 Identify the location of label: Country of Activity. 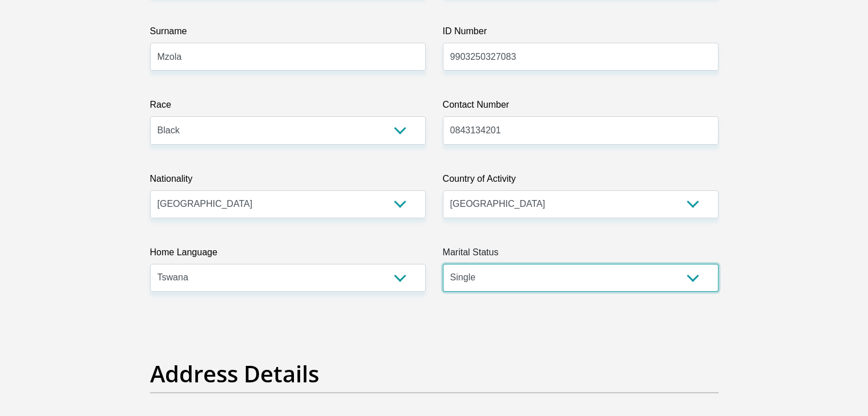
(580, 182).